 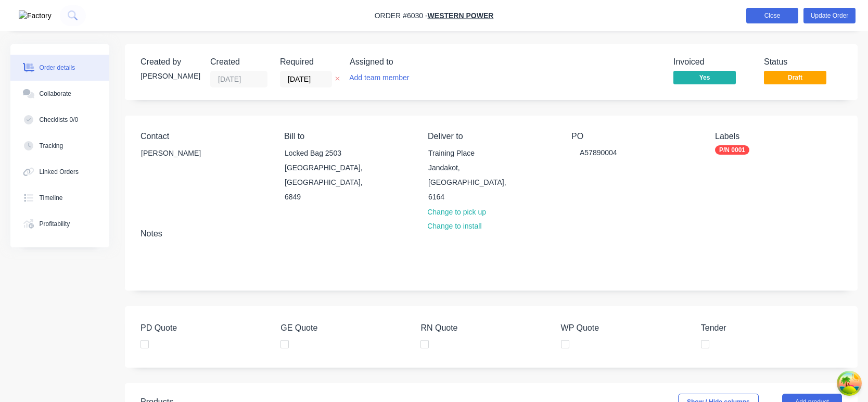 I want to click on label: PD Quote, so click(x=205, y=328).